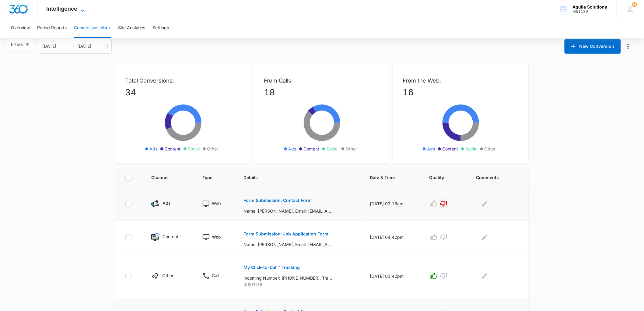 This screenshot has width=644, height=311. What do you see at coordinates (165, 177) in the screenshot?
I see `span: Channel` at bounding box center [165, 177].